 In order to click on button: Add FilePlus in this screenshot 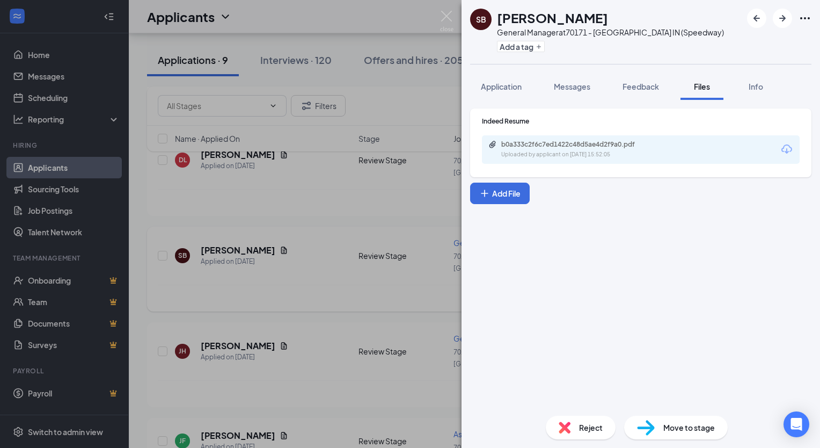, I will do `click(500, 193)`.